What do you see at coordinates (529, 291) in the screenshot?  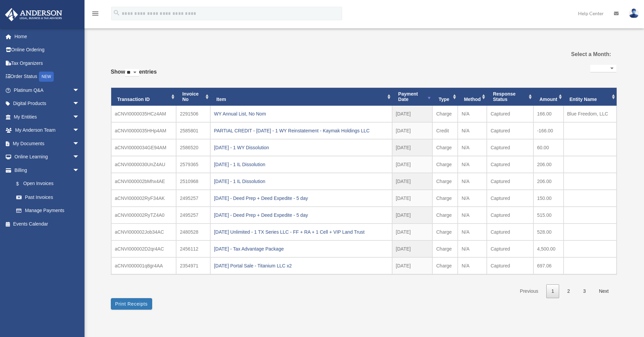 I see `a: Previous` at bounding box center [529, 291].